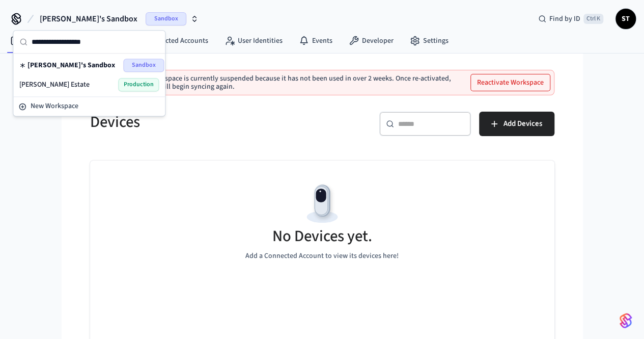  What do you see at coordinates (626, 321) in the screenshot?
I see `img: SeamLogoGradient.69752ec5.svg` at bounding box center [626, 321].